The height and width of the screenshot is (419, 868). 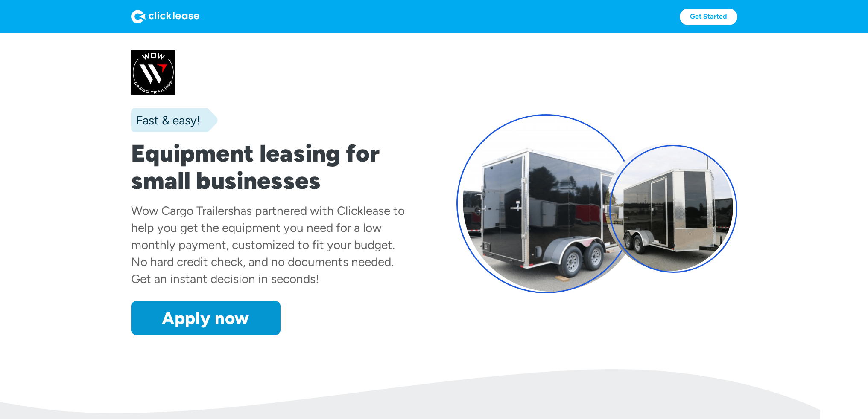 What do you see at coordinates (182, 211) in the screenshot?
I see `div: Wow Cargo Trailers` at bounding box center [182, 211].